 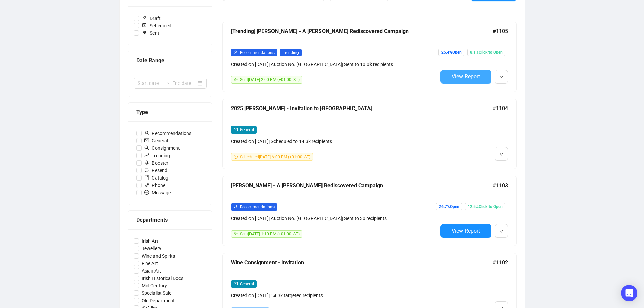 What do you see at coordinates (162, 278) in the screenshot?
I see `span: Irish Historical Docs` at bounding box center [162, 278].